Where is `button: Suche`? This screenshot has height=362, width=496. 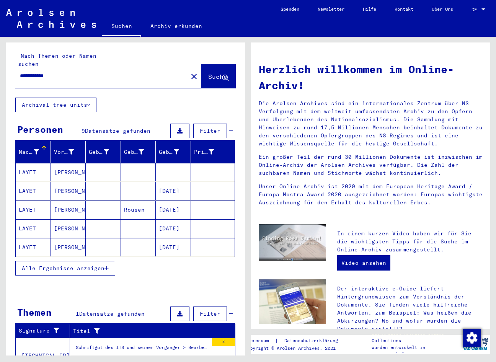 button: Suche is located at coordinates (219, 76).